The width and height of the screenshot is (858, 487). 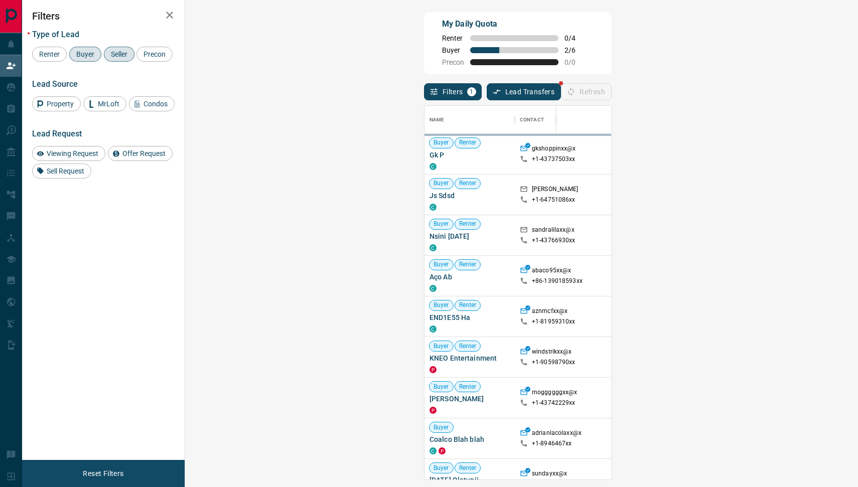 I want to click on p: sundayxx@x, so click(x=550, y=475).